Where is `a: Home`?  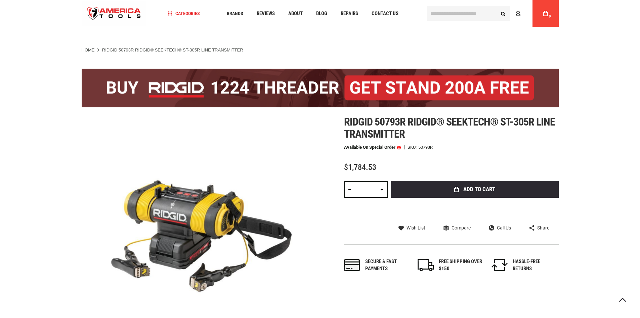
a: Home is located at coordinates (88, 50).